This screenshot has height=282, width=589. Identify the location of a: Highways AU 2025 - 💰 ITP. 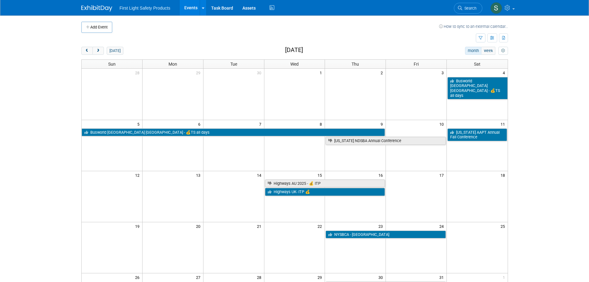
(325, 183).